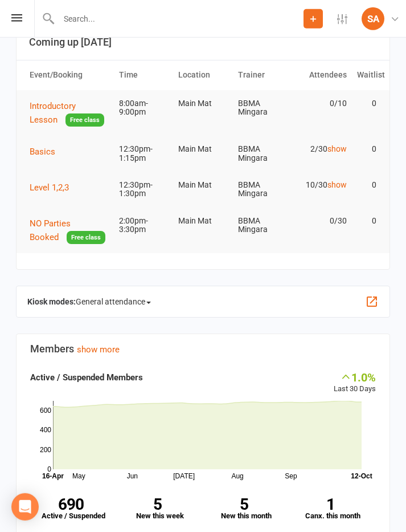  What do you see at coordinates (144, 75) in the screenshot?
I see `th: Time` at bounding box center [144, 75].